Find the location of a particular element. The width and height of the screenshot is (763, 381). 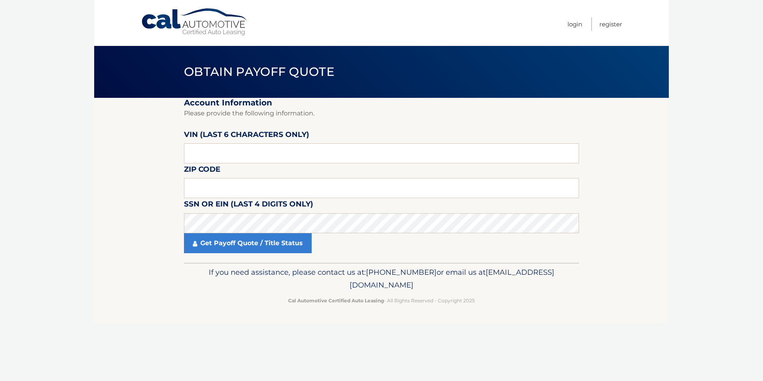

p: Please provide the following information. is located at coordinates (382, 113).